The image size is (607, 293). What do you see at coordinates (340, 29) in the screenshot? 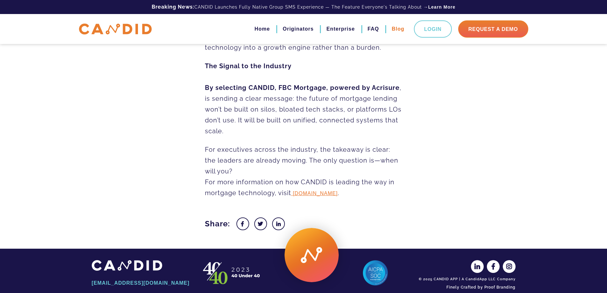
I see `a: Enterprise` at bounding box center [340, 29].